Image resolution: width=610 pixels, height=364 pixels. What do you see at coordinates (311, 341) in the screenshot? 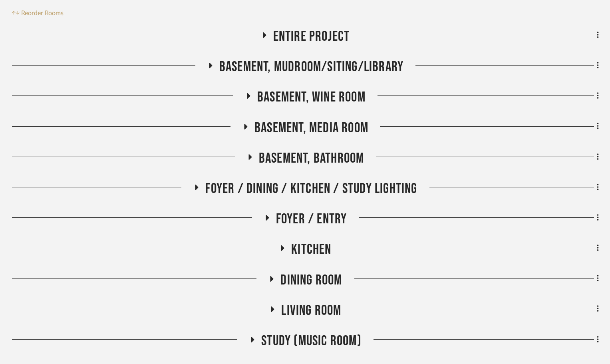
I see `span: Study (Music Room)` at bounding box center [311, 341].